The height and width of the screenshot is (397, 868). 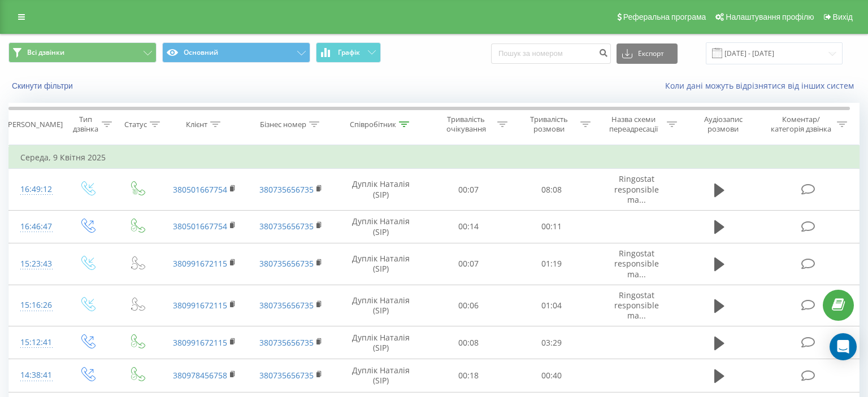 What do you see at coordinates (348, 52) in the screenshot?
I see `button: Графік` at bounding box center [348, 52].